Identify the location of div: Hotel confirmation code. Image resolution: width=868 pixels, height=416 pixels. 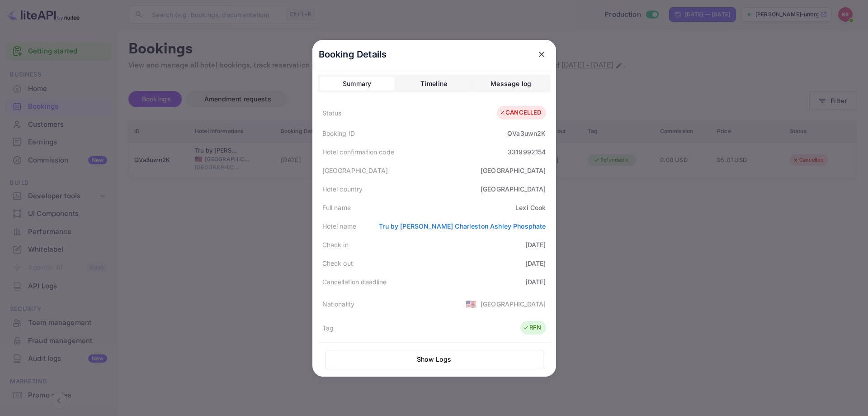
(358, 152).